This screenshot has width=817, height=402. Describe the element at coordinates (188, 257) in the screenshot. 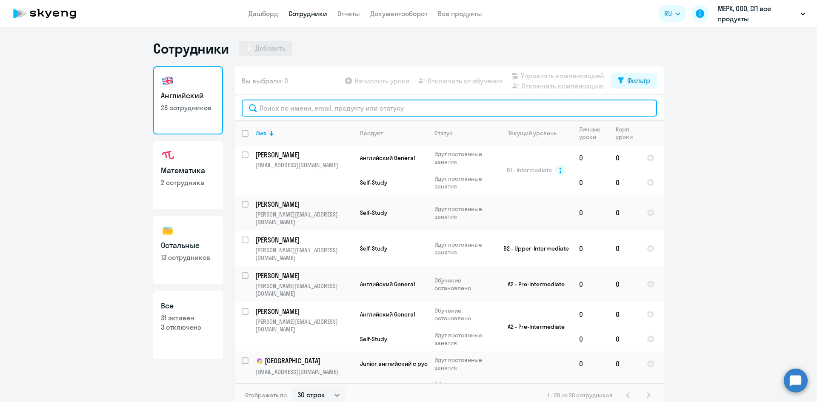

I see `p: 13 сотрудников` at that location.